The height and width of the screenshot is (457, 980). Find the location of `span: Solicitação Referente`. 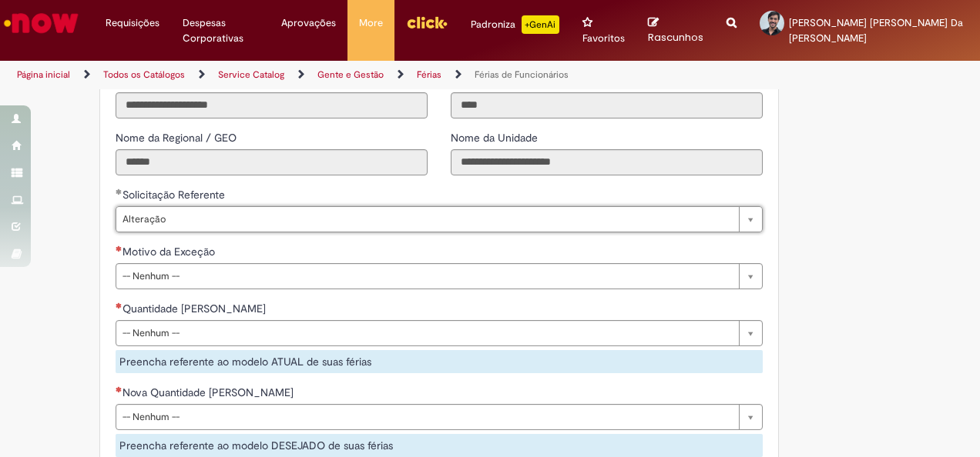

span: Solicitação Referente is located at coordinates (175, 195).